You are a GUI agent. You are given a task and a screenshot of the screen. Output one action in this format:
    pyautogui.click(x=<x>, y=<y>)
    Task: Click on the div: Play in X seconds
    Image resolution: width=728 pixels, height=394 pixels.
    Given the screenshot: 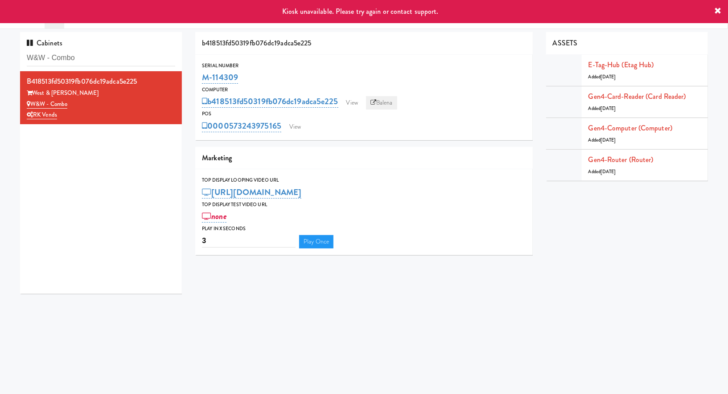 What is the action you would take?
    pyautogui.click(x=364, y=229)
    